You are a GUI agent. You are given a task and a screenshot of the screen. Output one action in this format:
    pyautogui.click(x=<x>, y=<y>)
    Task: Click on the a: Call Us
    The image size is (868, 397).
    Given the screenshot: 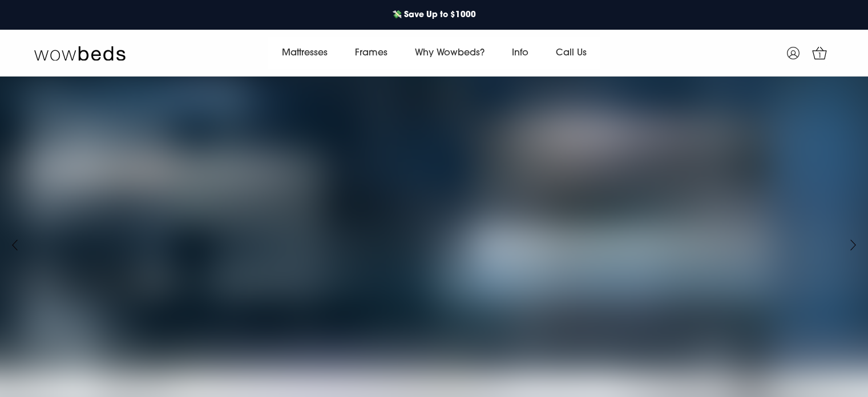 What is the action you would take?
    pyautogui.click(x=571, y=53)
    